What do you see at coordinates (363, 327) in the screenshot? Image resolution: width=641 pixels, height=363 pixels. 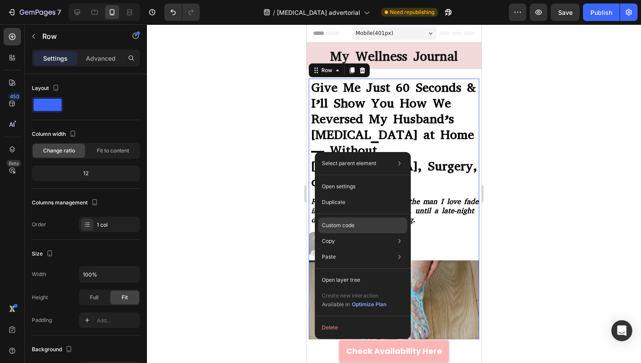 I see `button: Delete` at bounding box center [363, 327].